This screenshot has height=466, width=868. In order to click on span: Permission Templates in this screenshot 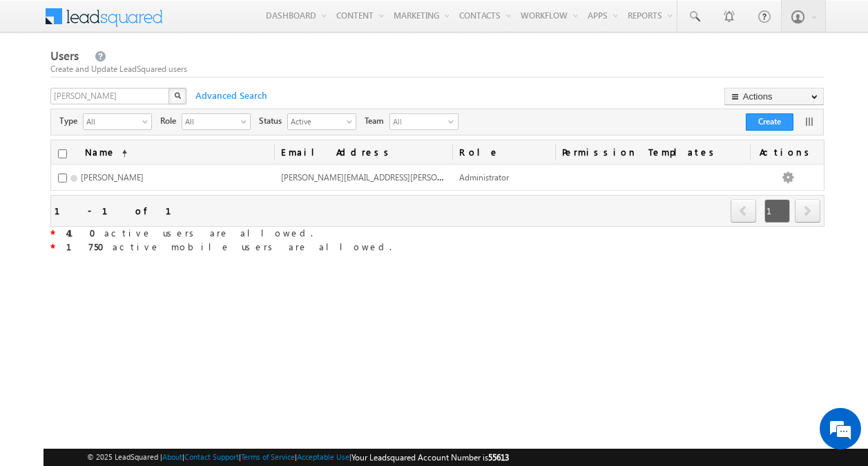, I will do `click(652, 152)`.